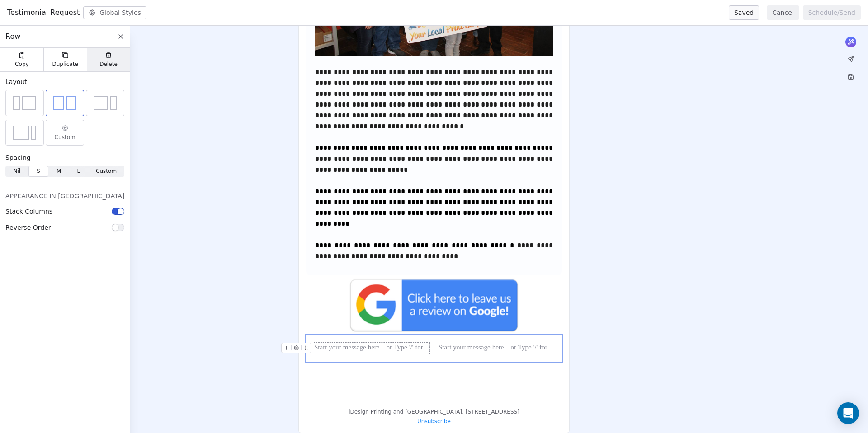  I want to click on button: Cancel, so click(782, 12).